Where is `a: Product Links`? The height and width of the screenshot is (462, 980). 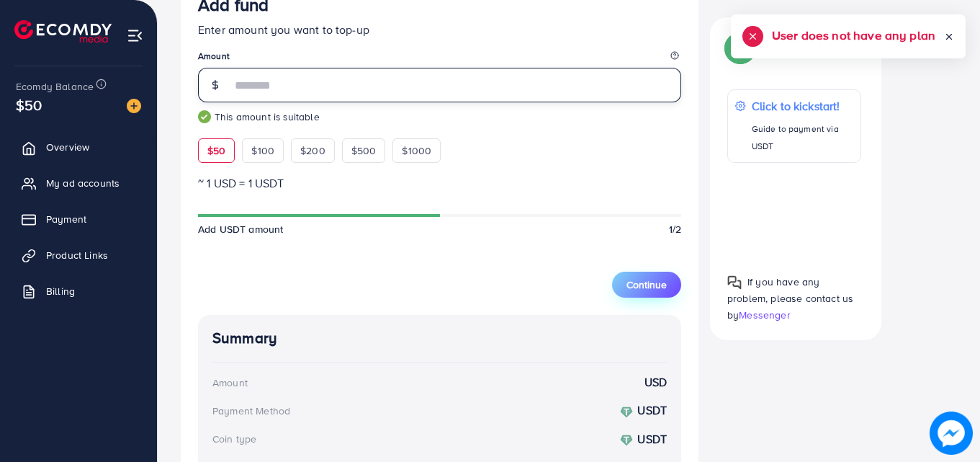 a: Product Links is located at coordinates (79, 255).